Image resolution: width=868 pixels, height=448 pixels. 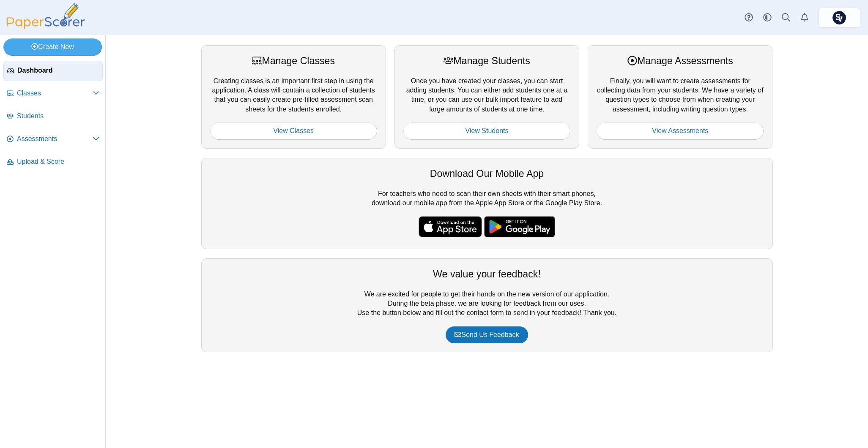 I want to click on a: Assessments, so click(x=53, y=140).